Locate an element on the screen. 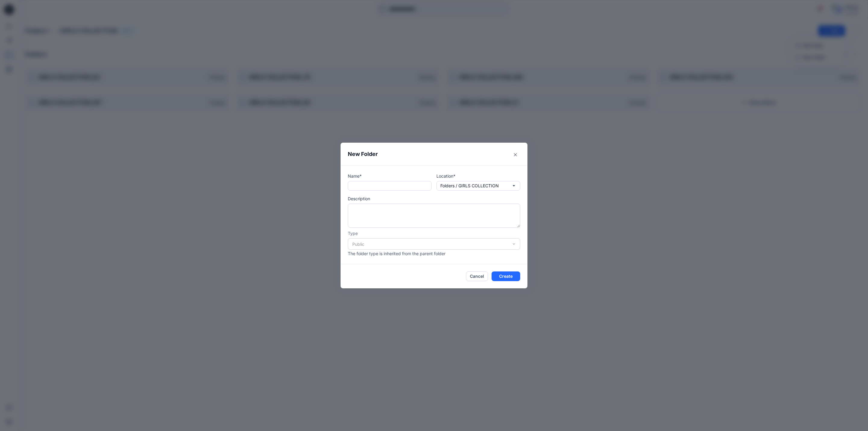  p: Location* is located at coordinates (478, 176).